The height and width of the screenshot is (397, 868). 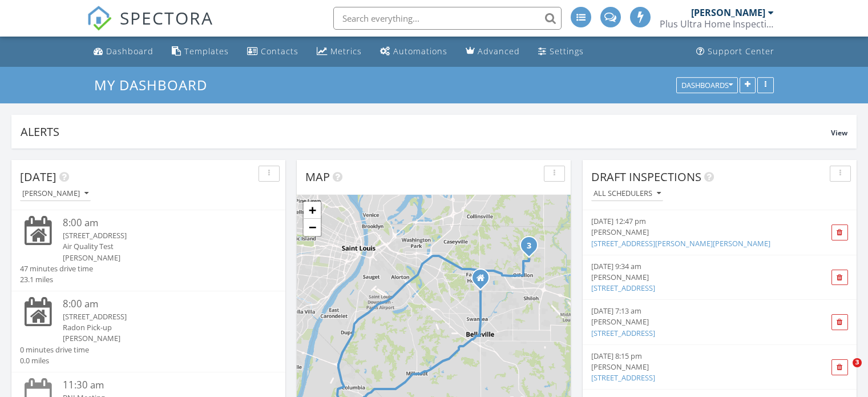 I want to click on a: Zoom out, so click(x=312, y=227).